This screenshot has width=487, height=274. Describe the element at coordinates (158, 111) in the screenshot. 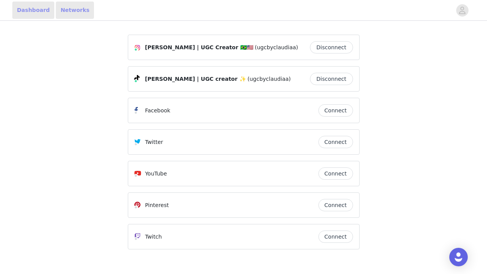

I see `p: Facebook` at that location.